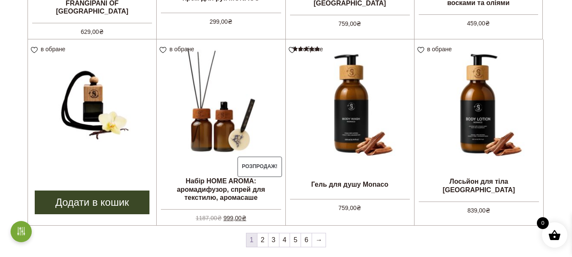 The height and width of the screenshot is (257, 572). What do you see at coordinates (543, 223) in the screenshot?
I see `span: 0` at bounding box center [543, 223].